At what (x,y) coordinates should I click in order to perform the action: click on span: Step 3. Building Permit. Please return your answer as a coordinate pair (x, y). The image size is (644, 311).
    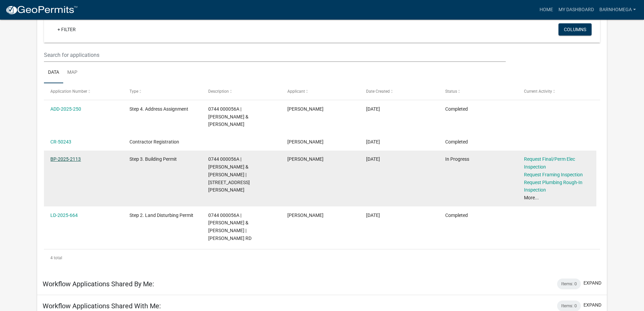
    Looking at the image, I should click on (153, 159).